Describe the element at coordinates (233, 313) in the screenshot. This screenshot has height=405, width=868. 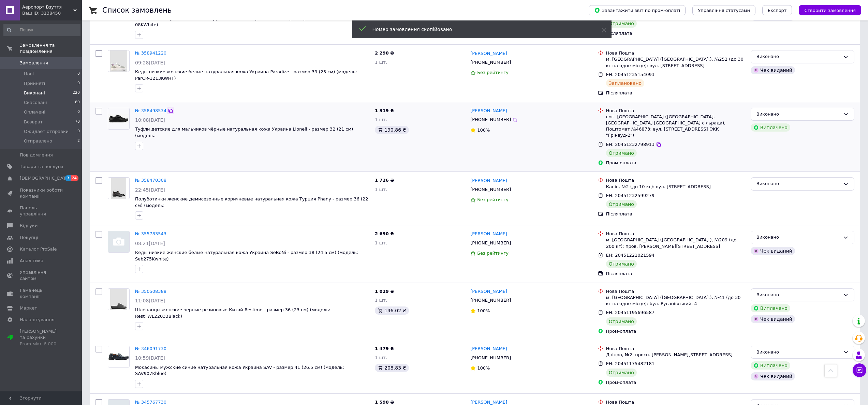
I see `a: Шлёпанцы женские чёрные резиновые Китай Restime - размер 36 (23 см) (модель: RestTWL22033Black)` at that location.